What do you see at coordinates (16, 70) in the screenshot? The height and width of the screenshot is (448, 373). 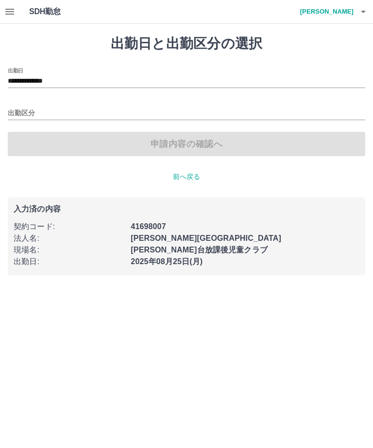 I see `label: 出勤日` at bounding box center [16, 70].